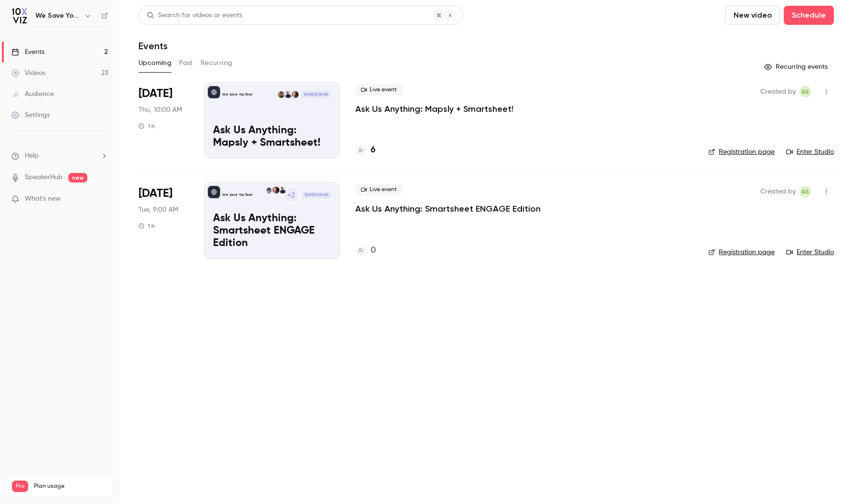 The image size is (853, 504). I want to click on span: Pro, so click(20, 486).